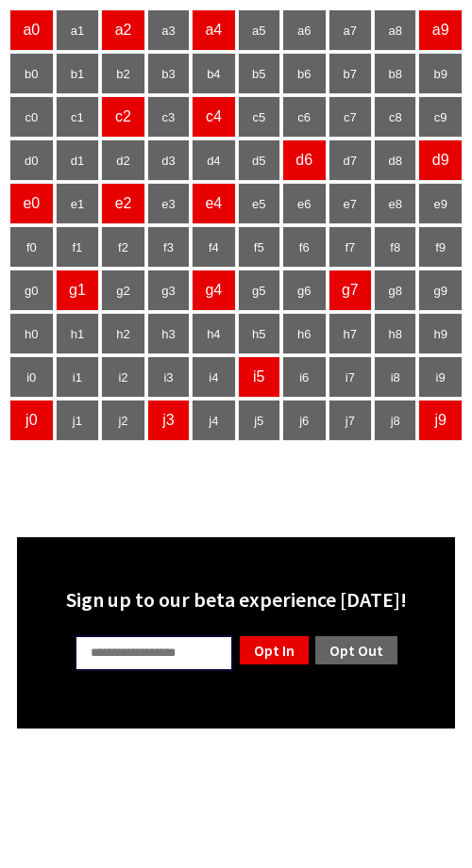 This screenshot has height=868, width=472. What do you see at coordinates (213, 377) in the screenshot?
I see `td: i4` at bounding box center [213, 377].